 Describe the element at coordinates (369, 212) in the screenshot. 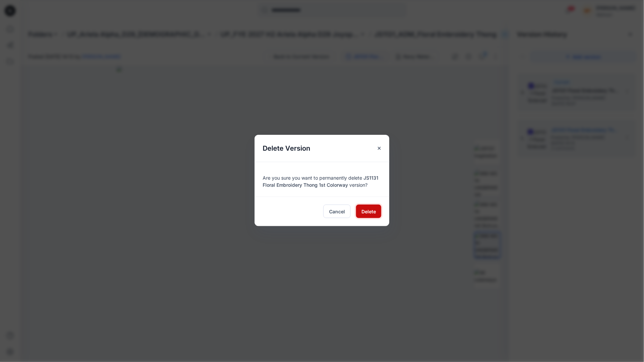

I see `span: Delete` at that location.